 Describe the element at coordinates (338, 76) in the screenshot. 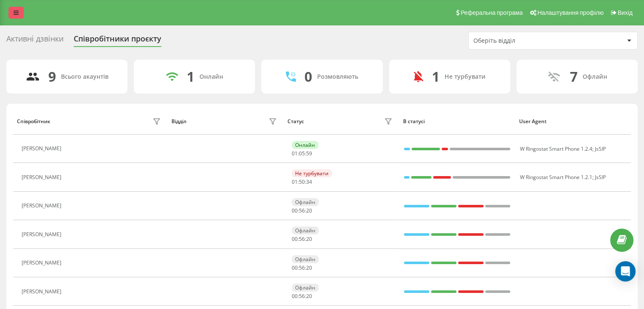

I see `div: Розмовляють` at that location.